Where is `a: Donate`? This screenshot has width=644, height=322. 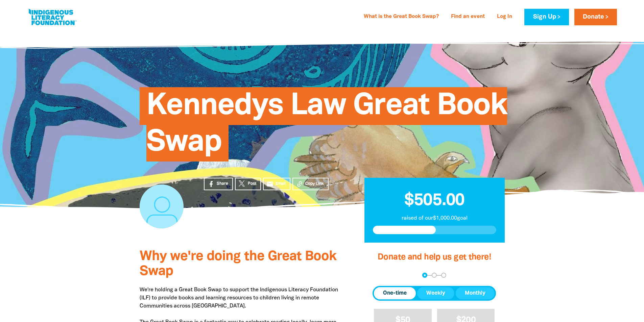 a: Donate is located at coordinates (595, 17).